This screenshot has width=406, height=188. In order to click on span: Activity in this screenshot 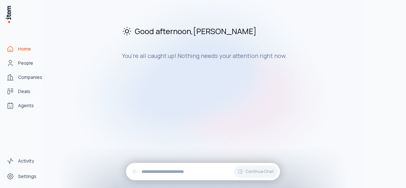, I will do `click(26, 161)`.